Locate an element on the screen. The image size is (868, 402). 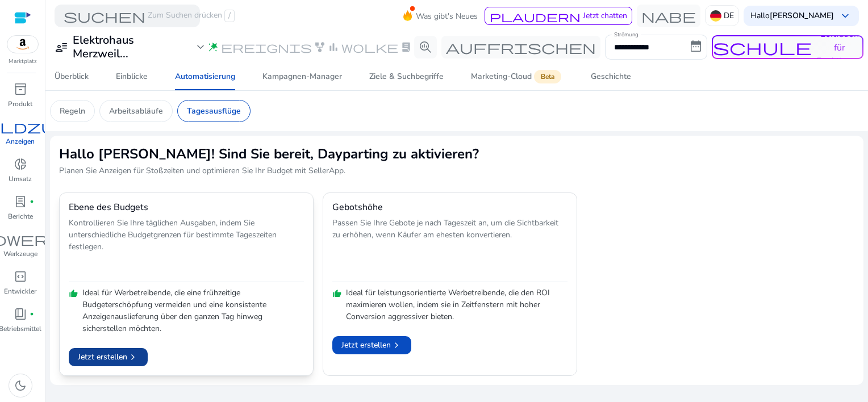
span: search_insights is located at coordinates (425, 47).